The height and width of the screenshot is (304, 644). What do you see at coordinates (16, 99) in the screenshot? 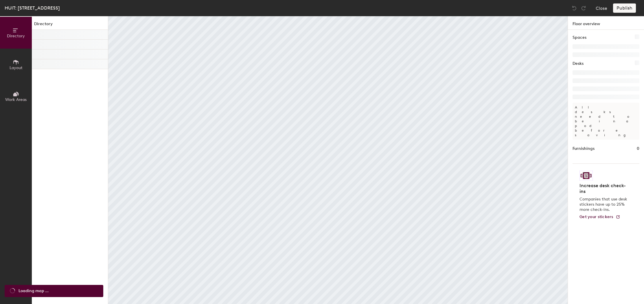
I see `span: Work Areas` at bounding box center [16, 99].